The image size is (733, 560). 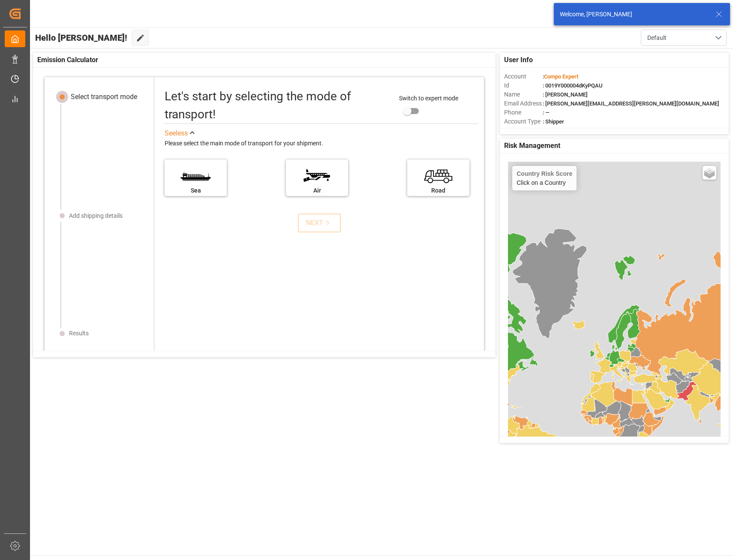 What do you see at coordinates (429, 98) in the screenshot?
I see `span: Switch to expert mode` at bounding box center [429, 98].